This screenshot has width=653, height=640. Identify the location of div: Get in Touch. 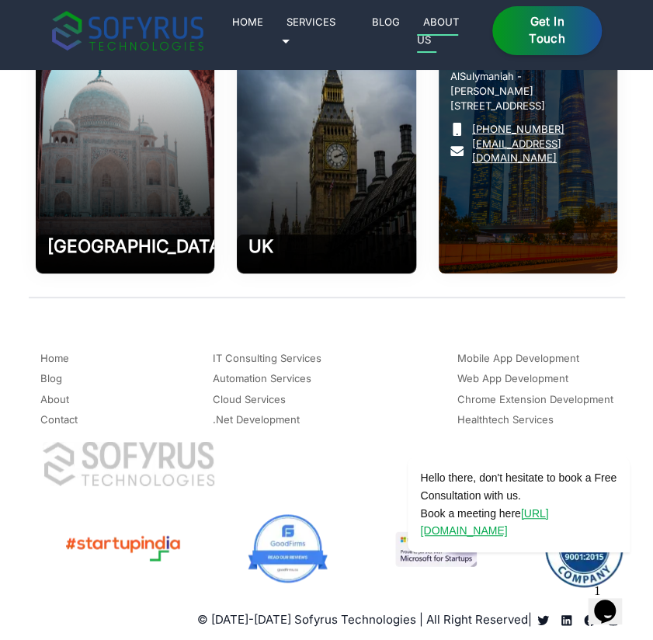
(546, 31).